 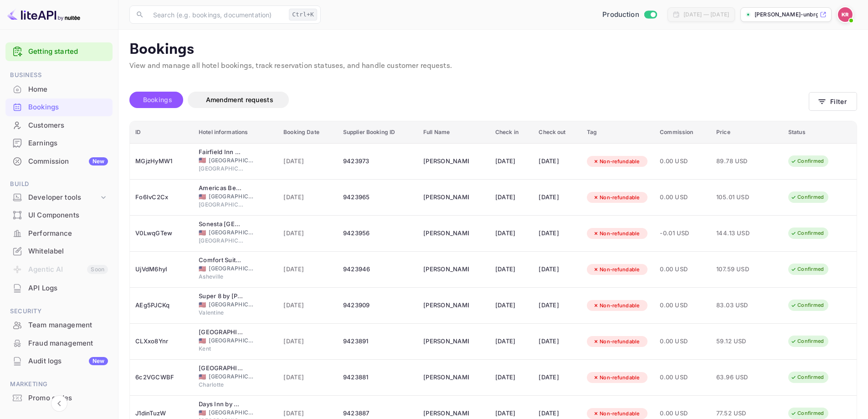 I want to click on a: Earnings, so click(x=59, y=143).